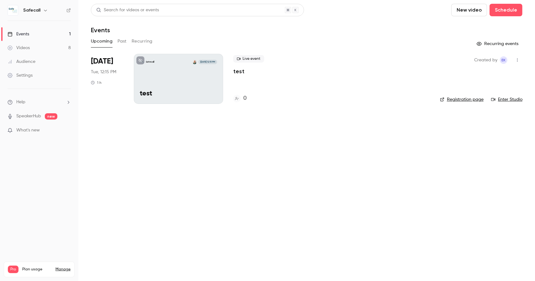  What do you see at coordinates (51, 117) in the screenshot?
I see `span: new` at bounding box center [51, 117].